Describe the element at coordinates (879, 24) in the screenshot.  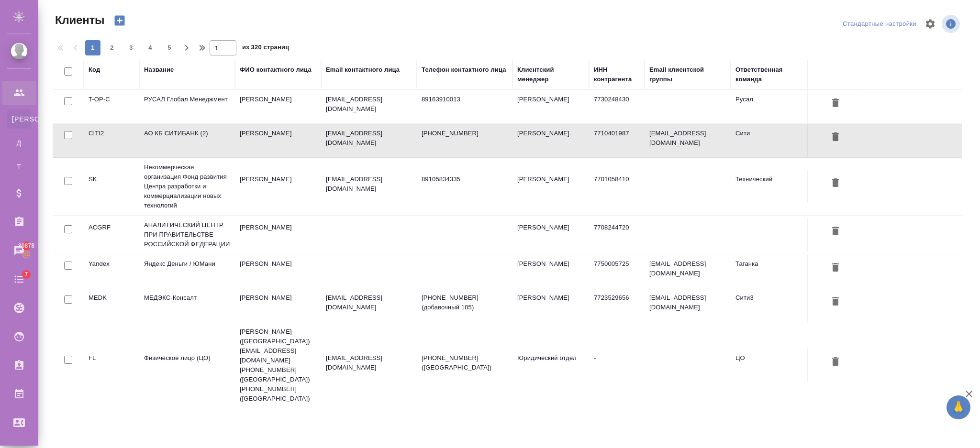
I see `div: split button` at that location.